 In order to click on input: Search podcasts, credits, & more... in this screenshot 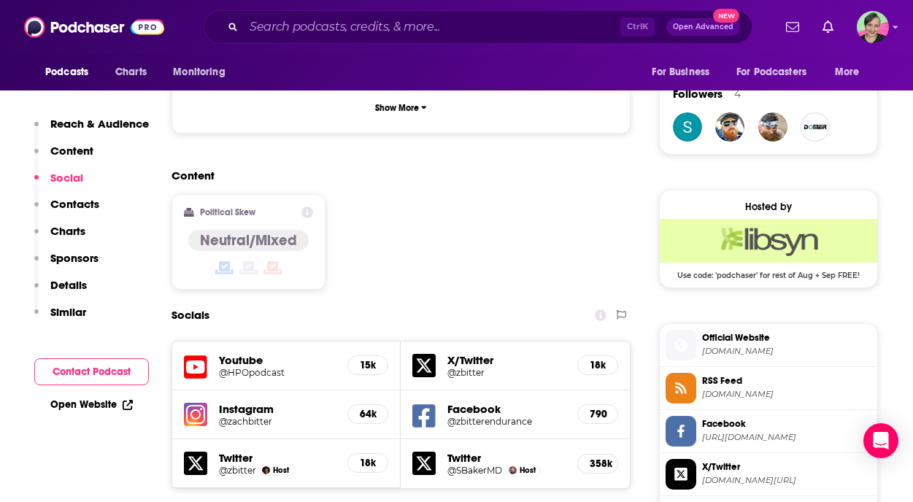, I will do `click(432, 27)`.